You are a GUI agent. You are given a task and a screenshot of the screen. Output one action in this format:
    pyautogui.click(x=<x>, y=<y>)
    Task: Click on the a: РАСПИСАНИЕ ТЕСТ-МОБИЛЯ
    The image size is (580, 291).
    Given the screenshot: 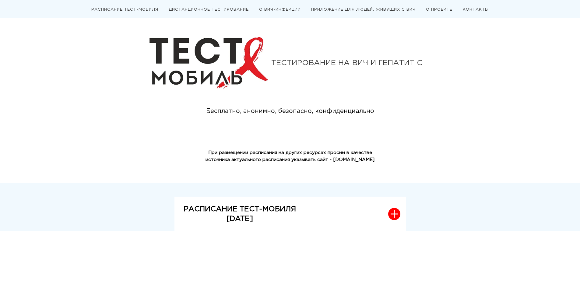 What is the action you would take?
    pyautogui.click(x=125, y=9)
    